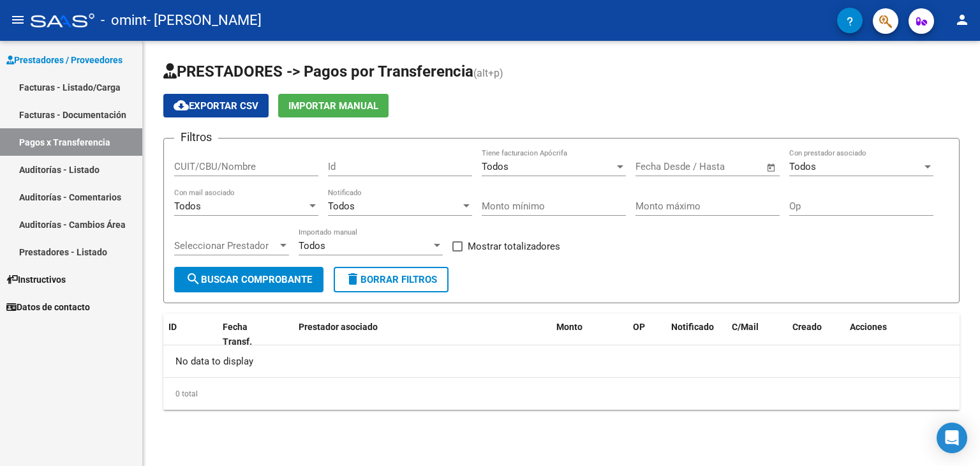  What do you see at coordinates (391, 279) in the screenshot?
I see `button: Borrar Filtros` at bounding box center [391, 279].